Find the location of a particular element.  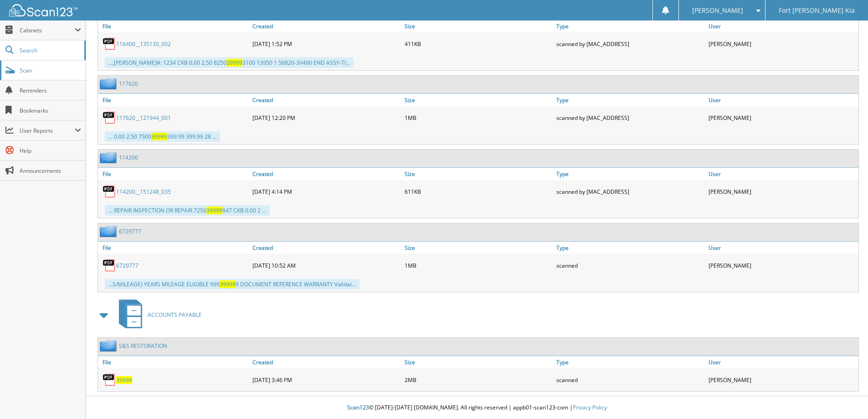

a: 114200 is located at coordinates (128, 157).